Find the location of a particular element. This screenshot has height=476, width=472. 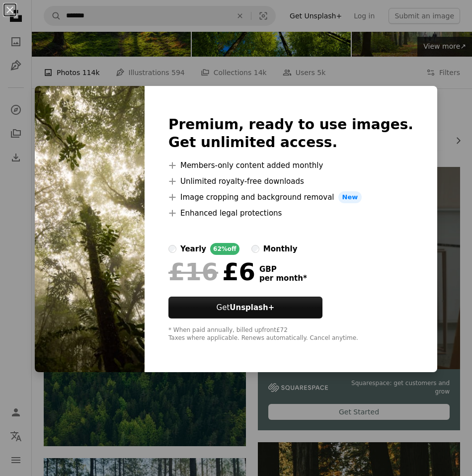

span: New is located at coordinates (350, 197).